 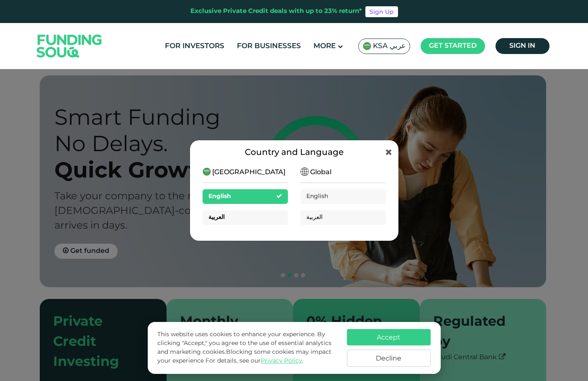 I want to click on span: For details, see our ., so click(x=255, y=361).